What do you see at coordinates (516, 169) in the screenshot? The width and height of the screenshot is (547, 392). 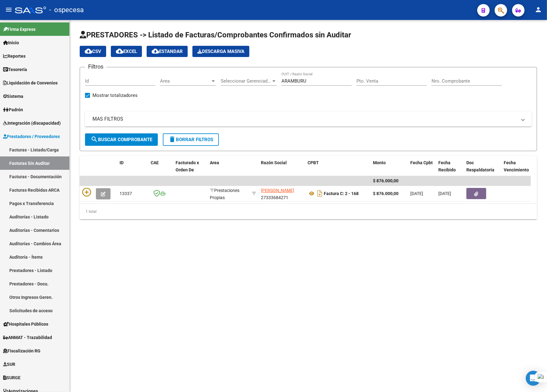 I see `datatable-header-cell: Fecha Vencimiento` at bounding box center [516, 169].